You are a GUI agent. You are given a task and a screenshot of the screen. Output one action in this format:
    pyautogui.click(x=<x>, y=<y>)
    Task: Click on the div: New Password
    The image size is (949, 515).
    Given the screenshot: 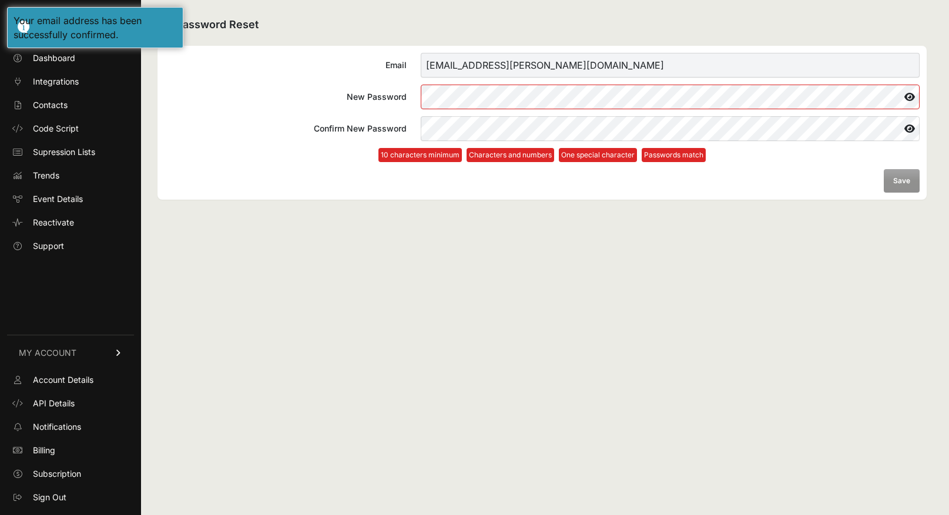 What is the action you would take?
    pyautogui.click(x=286, y=97)
    